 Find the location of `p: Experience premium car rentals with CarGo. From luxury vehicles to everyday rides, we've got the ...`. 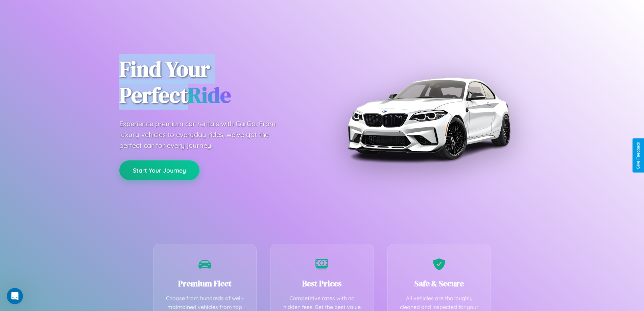

p: Experience premium car rentals with CarGo. From luxury vehicles to everyday rides, we've got the ... is located at coordinates (204, 135).